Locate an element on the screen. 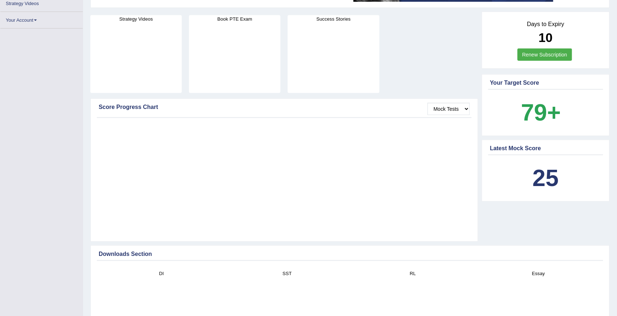  h4: DI is located at coordinates (162, 273).